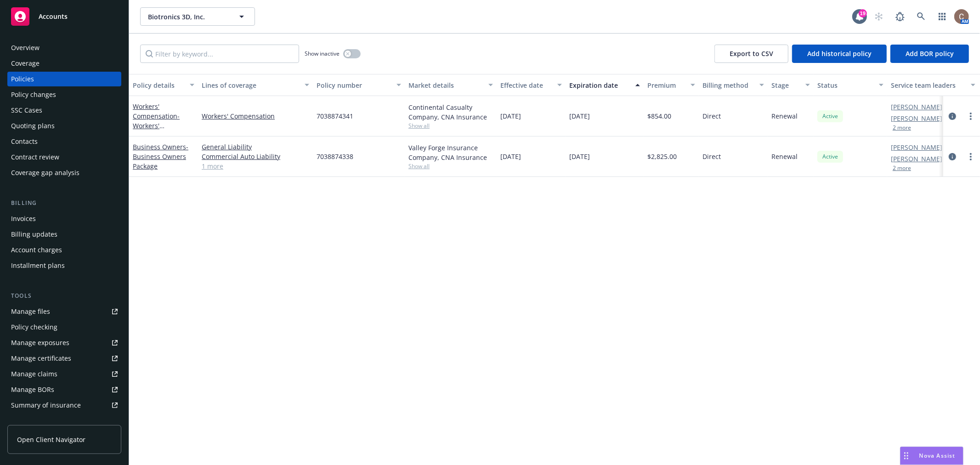  I want to click on div: Contract review, so click(35, 157).